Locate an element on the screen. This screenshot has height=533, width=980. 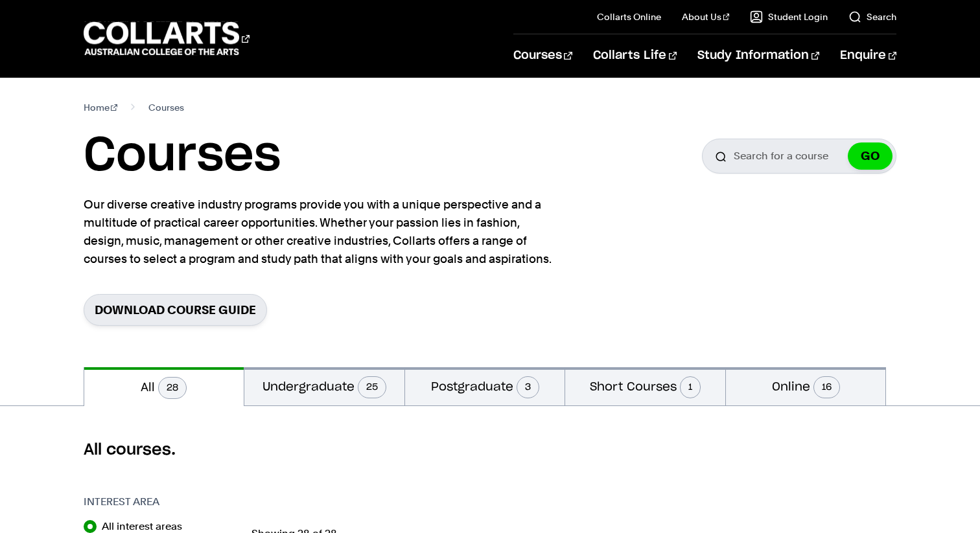
a: Collarts Life is located at coordinates (635, 55).